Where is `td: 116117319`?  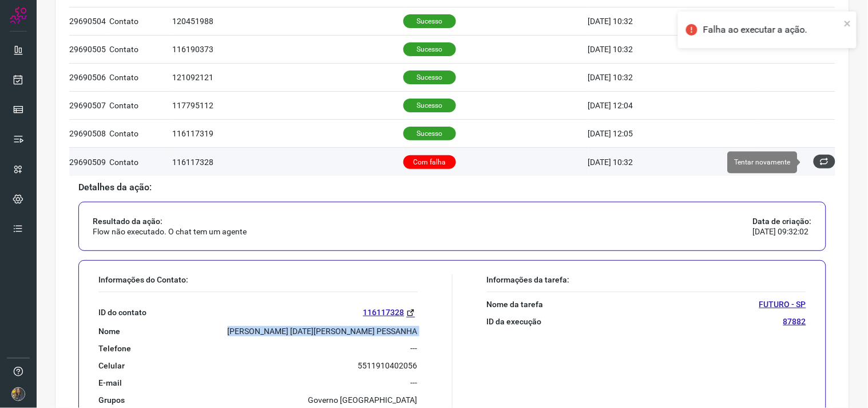 td: 116117319 is located at coordinates (288, 134).